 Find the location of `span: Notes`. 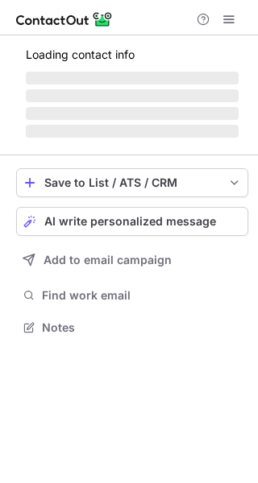

span: Notes is located at coordinates (142, 328).